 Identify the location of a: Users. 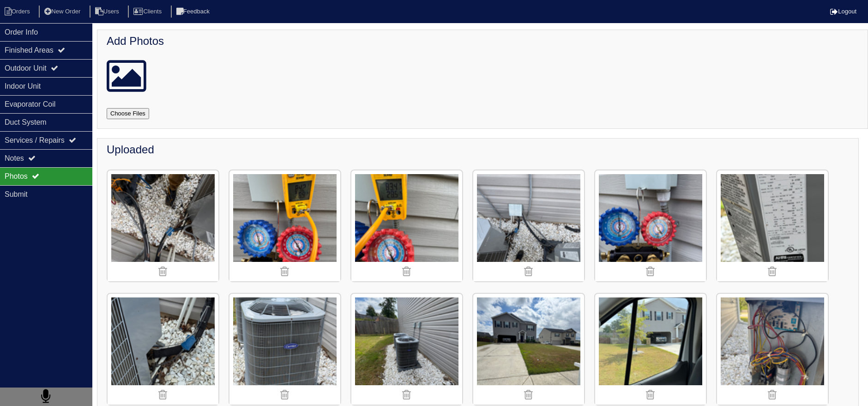
(108, 11).